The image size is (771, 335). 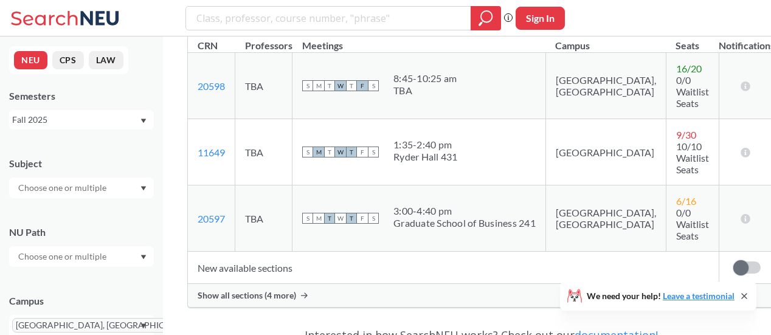 What do you see at coordinates (689, 68) in the screenshot?
I see `span: 16 / 20` at bounding box center [689, 68].